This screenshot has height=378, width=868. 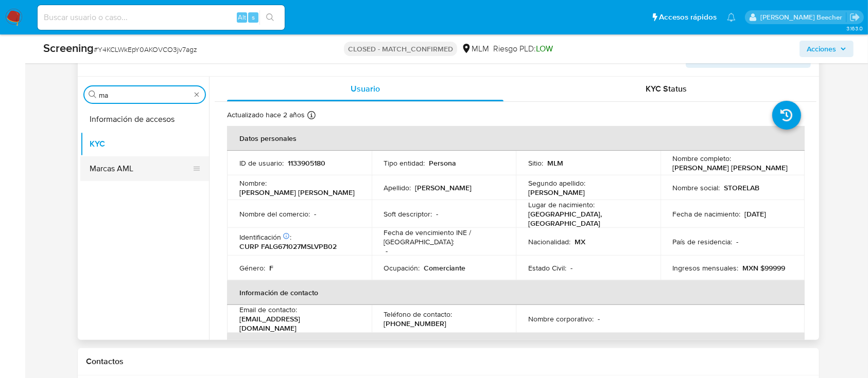 What do you see at coordinates (270, 17) in the screenshot?
I see `button: search-icon` at bounding box center [270, 17].